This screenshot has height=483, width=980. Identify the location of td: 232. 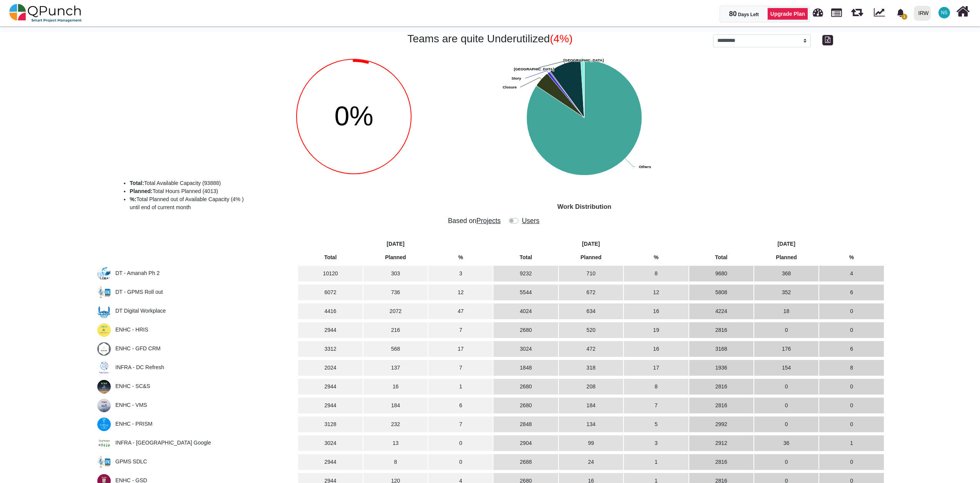
(396, 424).